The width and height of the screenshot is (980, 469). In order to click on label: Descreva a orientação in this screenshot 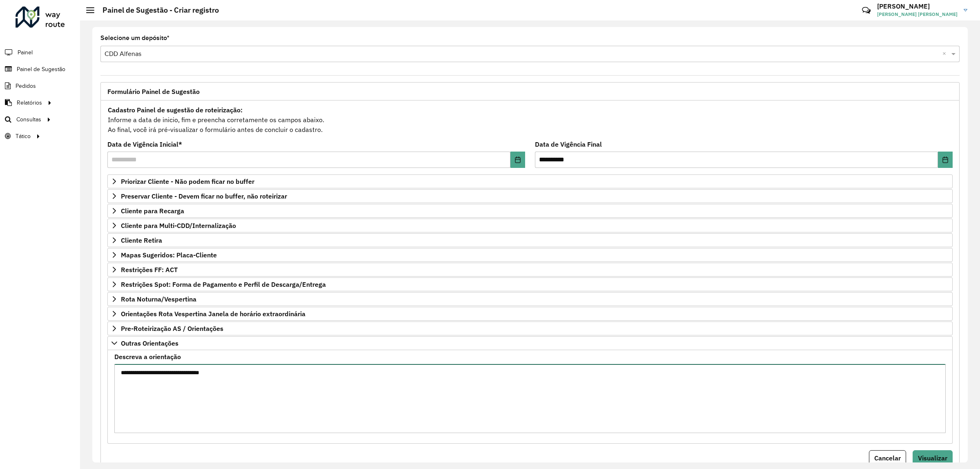, I will do `click(147, 357)`.